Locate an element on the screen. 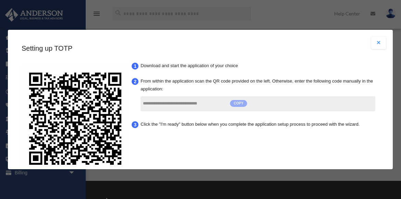 The image size is (401, 199). span: COPY is located at coordinates (239, 104).